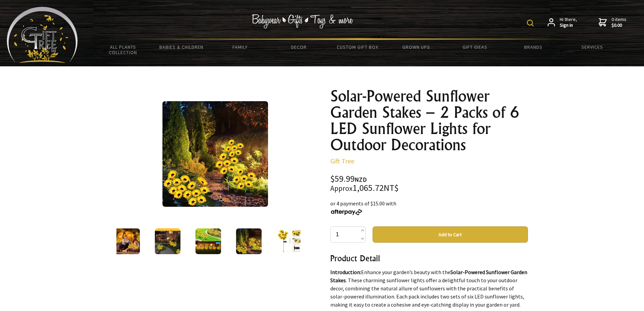 Image resolution: width=644 pixels, height=311 pixels. Describe the element at coordinates (568, 23) in the screenshot. I see `span: Hi there,` at that location.